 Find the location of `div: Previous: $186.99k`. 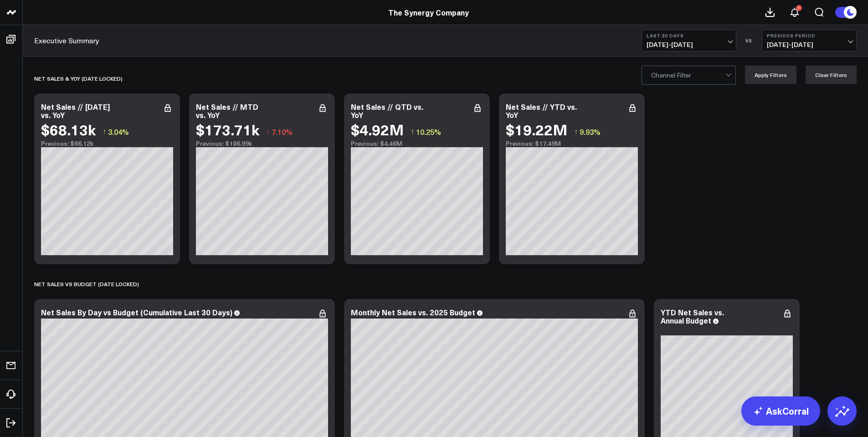

div: Previous: $186.99k is located at coordinates (262, 143).